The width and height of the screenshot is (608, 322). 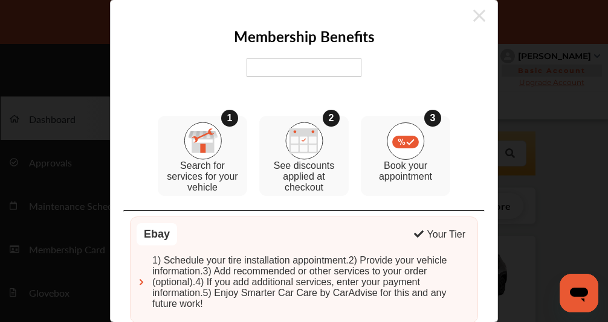 What do you see at coordinates (141, 283) in the screenshot?
I see `img: ca-chevron-right.3d01df95.svg` at bounding box center [141, 283].